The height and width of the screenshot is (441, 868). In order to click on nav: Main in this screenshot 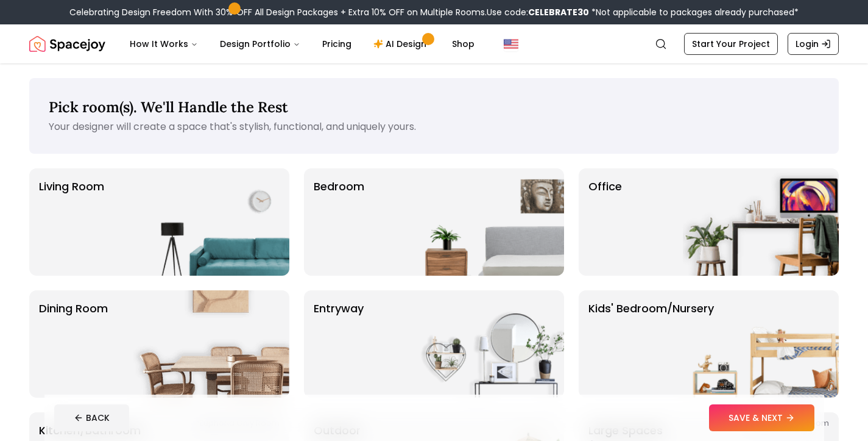, I will do `click(302, 44)`.